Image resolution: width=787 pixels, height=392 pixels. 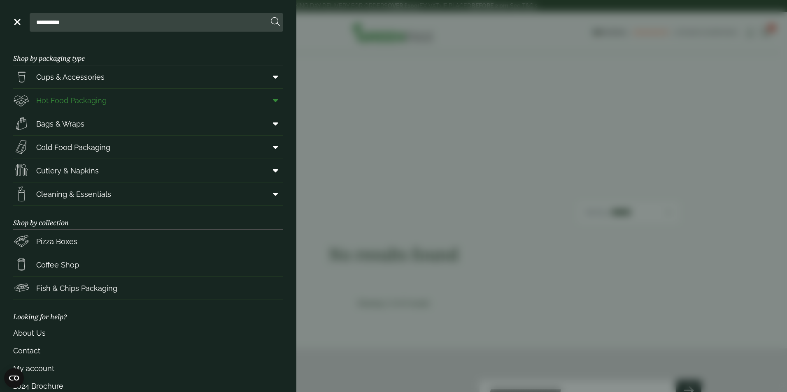 What do you see at coordinates (60, 124) in the screenshot?
I see `span: Bags & Wraps` at bounding box center [60, 124].